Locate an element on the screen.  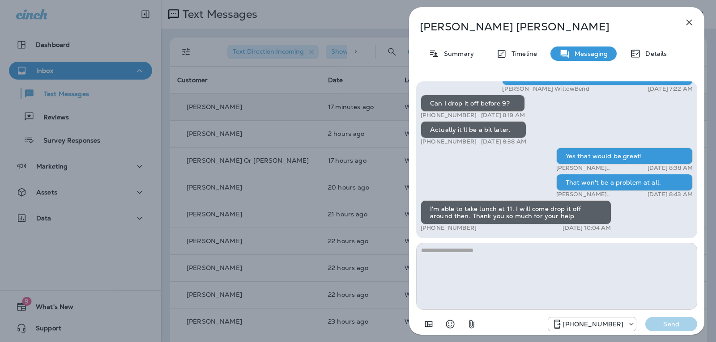
p: Messaging is located at coordinates (589, 54).